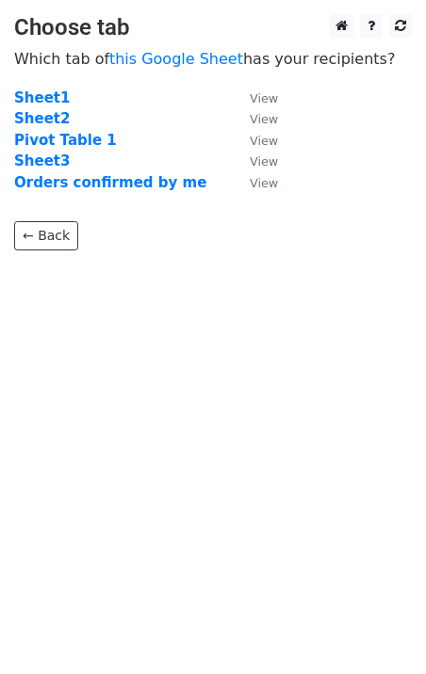 The width and height of the screenshot is (426, 674). What do you see at coordinates (41, 161) in the screenshot?
I see `strong: Sheet3` at bounding box center [41, 161].